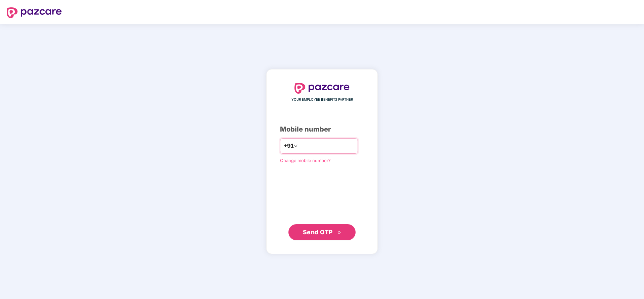  I want to click on a: Change mobile number?, so click(305, 160).